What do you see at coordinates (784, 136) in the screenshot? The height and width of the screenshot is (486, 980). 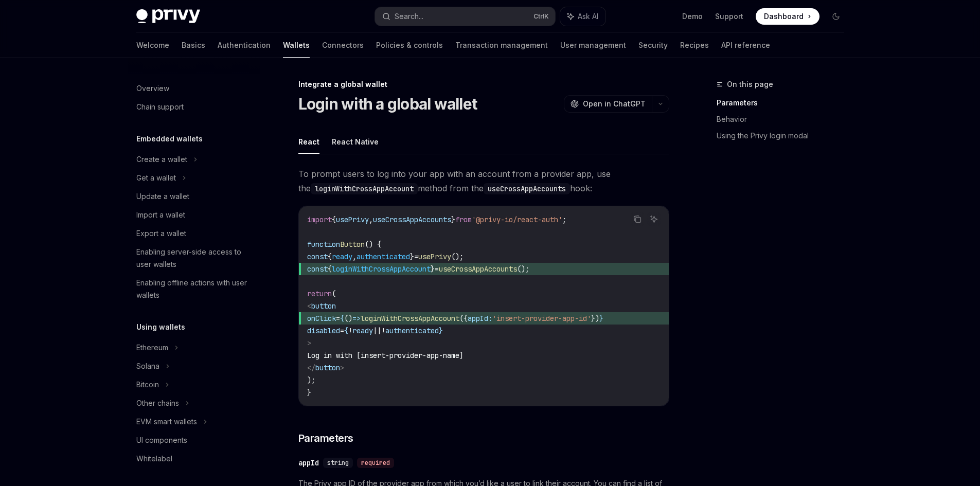 I see `a: Using the Privy login modal` at bounding box center [784, 136].